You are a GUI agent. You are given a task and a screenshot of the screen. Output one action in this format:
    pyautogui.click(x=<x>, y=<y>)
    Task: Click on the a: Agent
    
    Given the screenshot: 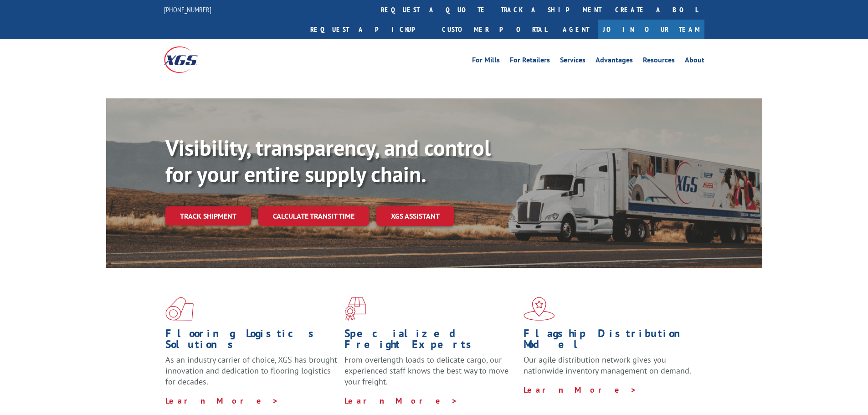 What is the action you would take?
    pyautogui.click(x=576, y=29)
    